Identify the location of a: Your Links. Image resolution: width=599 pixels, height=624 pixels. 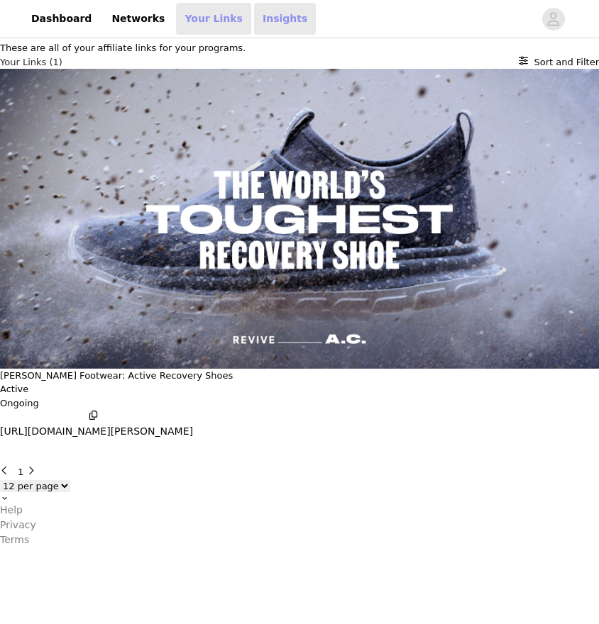
(213, 18).